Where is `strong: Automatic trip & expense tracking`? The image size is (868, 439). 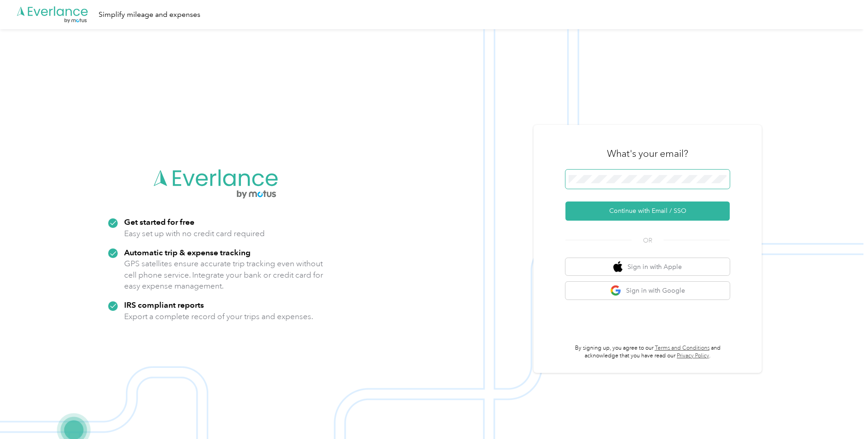 strong: Automatic trip & expense tracking is located at coordinates (187, 253).